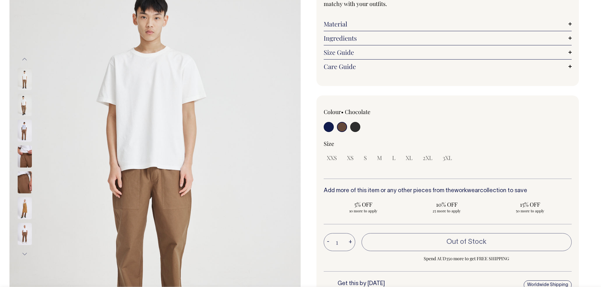 The image size is (601, 287). I want to click on span: 10 more to apply, so click(363, 211).